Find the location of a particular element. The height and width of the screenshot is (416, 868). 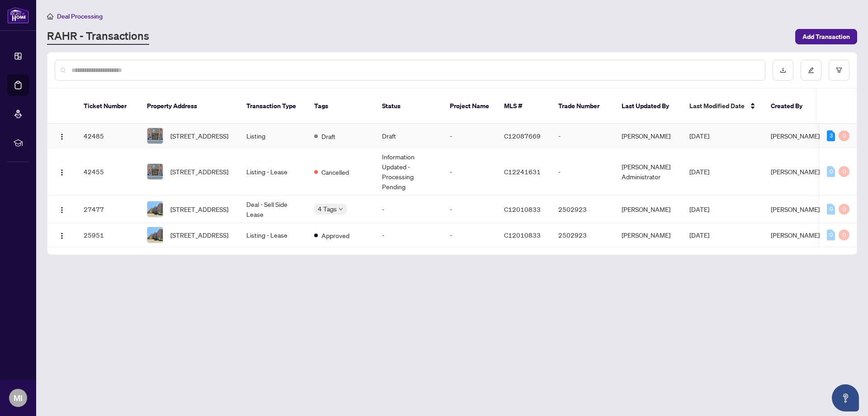

span: Draft is located at coordinates (328, 136).